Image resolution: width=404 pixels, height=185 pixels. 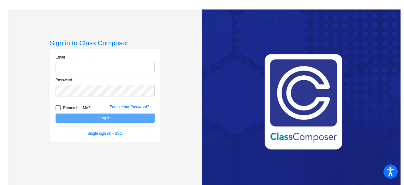 What do you see at coordinates (60, 57) in the screenshot?
I see `label: Email` at bounding box center [60, 57].